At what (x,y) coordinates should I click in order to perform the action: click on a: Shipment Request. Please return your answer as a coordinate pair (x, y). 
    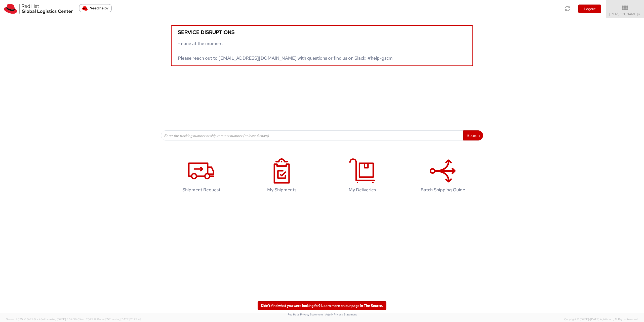
    Looking at the image, I should click on (201, 176).